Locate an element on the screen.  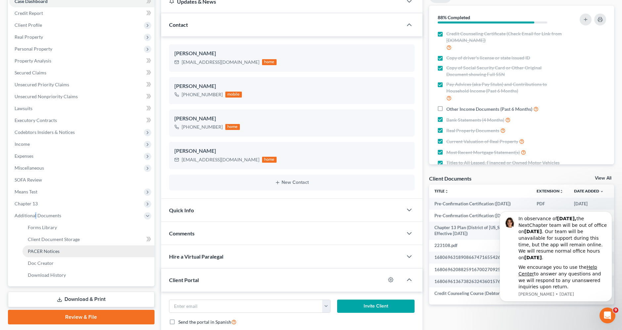
span: Most Recent Mortgage Statement(s) is located at coordinates (483, 152).